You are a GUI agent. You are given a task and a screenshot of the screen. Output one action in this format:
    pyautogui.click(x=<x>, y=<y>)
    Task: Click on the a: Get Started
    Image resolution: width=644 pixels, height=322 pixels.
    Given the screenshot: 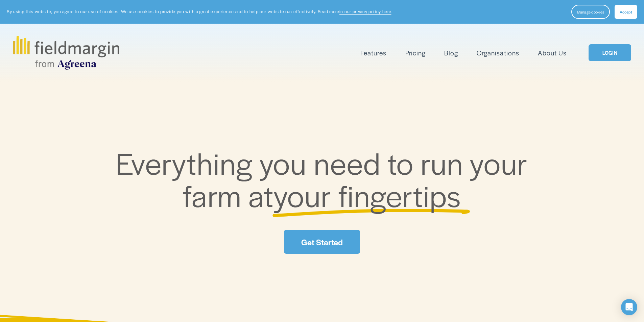 What is the action you would take?
    pyautogui.click(x=322, y=241)
    